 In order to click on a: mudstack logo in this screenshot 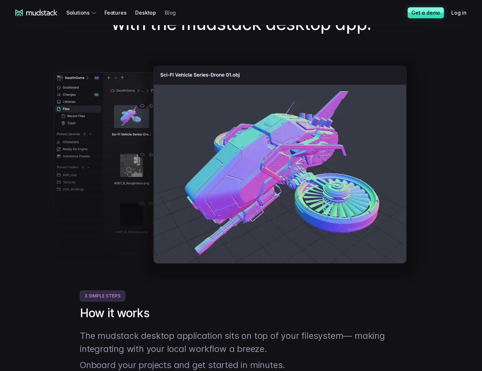, I will do `click(36, 13)`.